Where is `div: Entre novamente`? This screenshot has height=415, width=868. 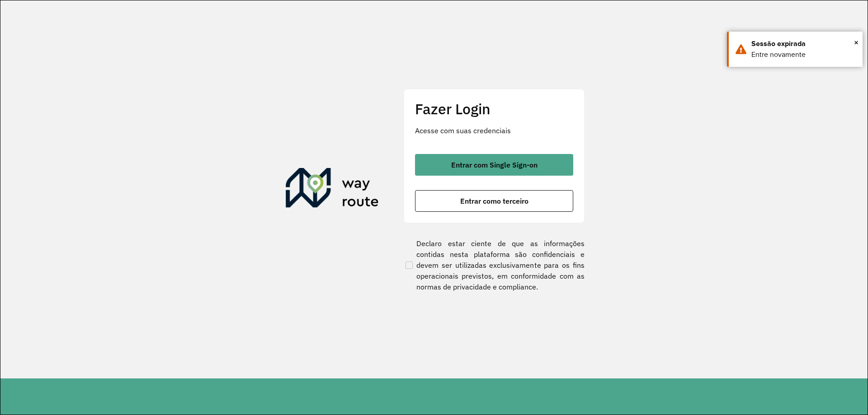
div: Entre novamente is located at coordinates (803, 54).